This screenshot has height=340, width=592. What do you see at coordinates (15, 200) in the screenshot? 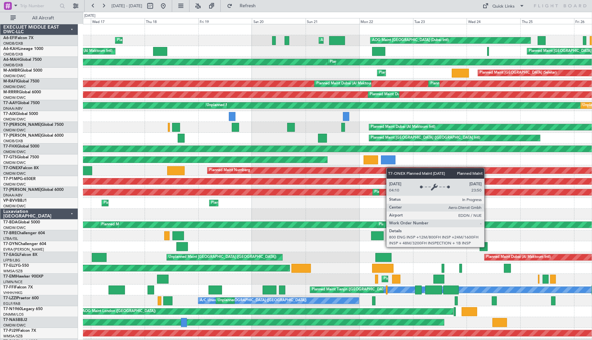
I see `a: VP-BVVBBJ1` at bounding box center [15, 200].